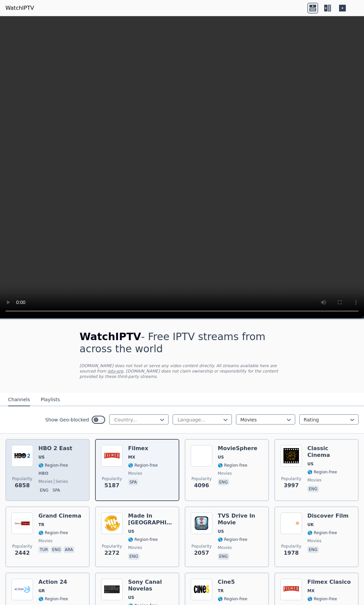  What do you see at coordinates (237, 449) in the screenshot?
I see `h6: MovieSphere` at bounding box center [237, 449].